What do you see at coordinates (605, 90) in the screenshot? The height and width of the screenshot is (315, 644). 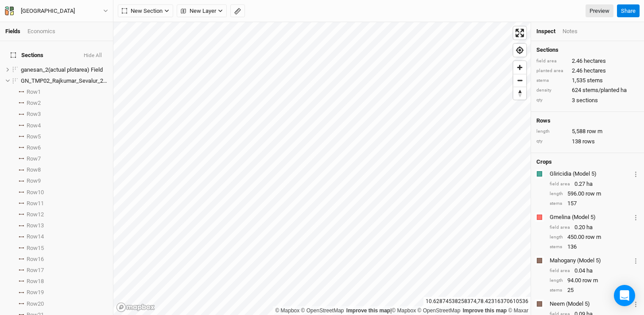 I see `span: stems/planted ha` at bounding box center [605, 90].